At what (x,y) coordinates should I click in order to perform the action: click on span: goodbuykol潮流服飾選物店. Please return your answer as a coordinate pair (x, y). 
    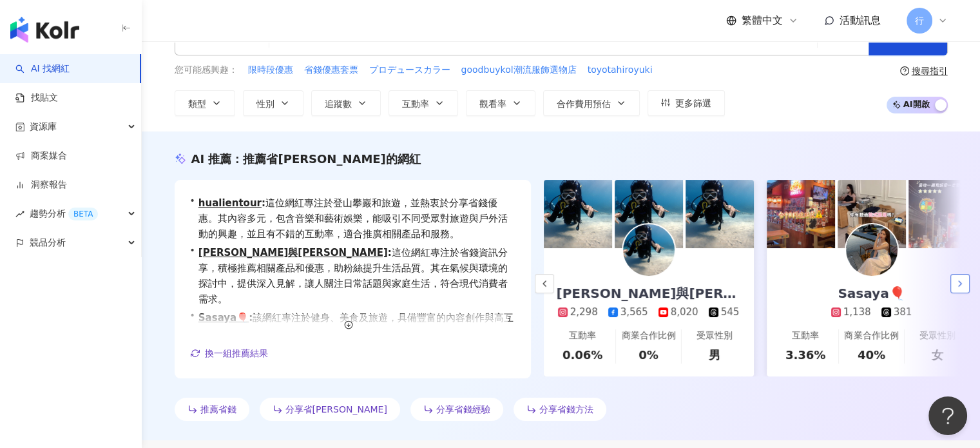
    Looking at the image, I should click on (518, 71).